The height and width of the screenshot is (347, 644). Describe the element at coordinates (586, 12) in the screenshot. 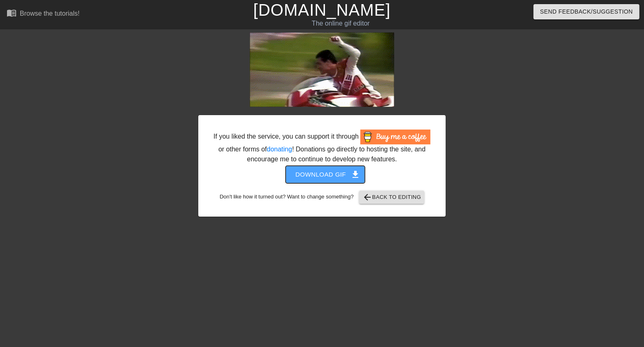

I see `button: Send Feedback/Suggestion` at that location.